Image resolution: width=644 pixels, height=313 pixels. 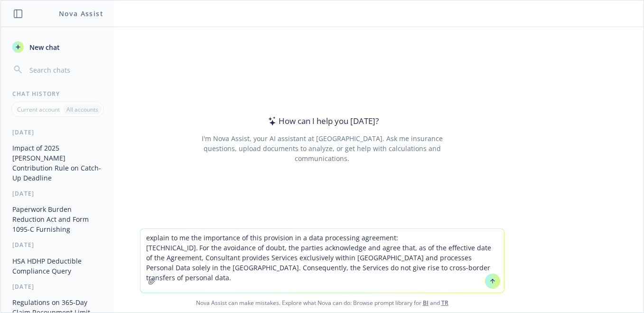 What do you see at coordinates (39, 109) in the screenshot?
I see `p: Current account` at bounding box center [39, 109].